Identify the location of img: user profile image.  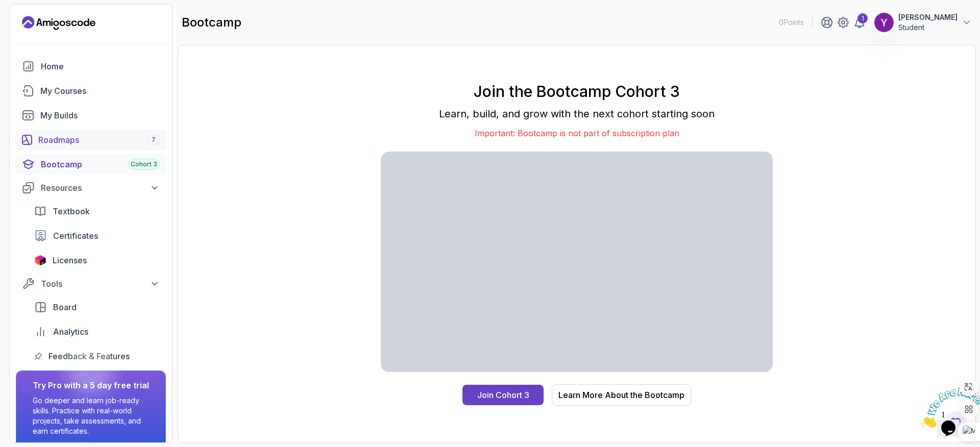
(884, 23).